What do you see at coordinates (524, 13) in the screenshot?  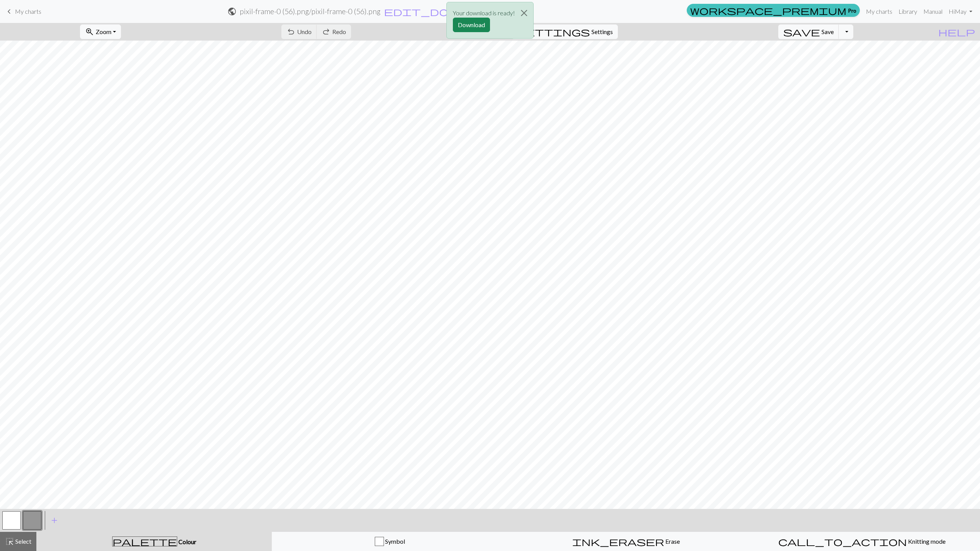 I see `button: Close` at bounding box center [524, 13].